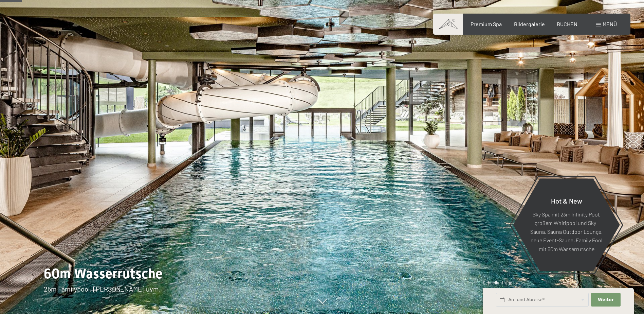  Describe the element at coordinates (530, 24) in the screenshot. I see `a: Bildergalerie` at that location.